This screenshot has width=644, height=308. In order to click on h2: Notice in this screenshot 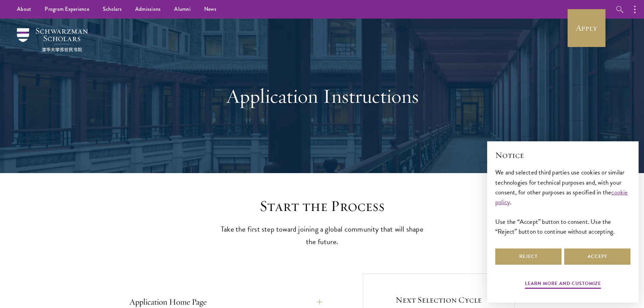, I will do `click(563, 155)`.